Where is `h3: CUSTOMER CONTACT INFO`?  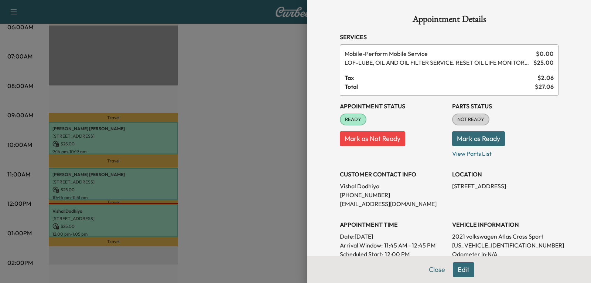
h3: CUSTOMER CONTACT INFO is located at coordinates (393, 174).